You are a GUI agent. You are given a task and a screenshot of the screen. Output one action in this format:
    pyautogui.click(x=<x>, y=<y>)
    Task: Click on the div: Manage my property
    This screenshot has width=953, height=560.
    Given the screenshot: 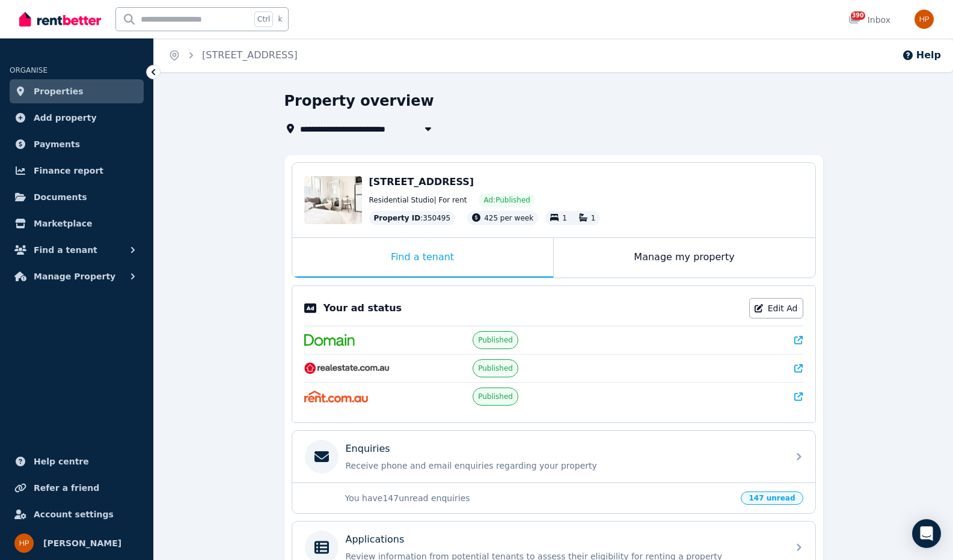 What is the action you would take?
    pyautogui.click(x=684, y=258)
    